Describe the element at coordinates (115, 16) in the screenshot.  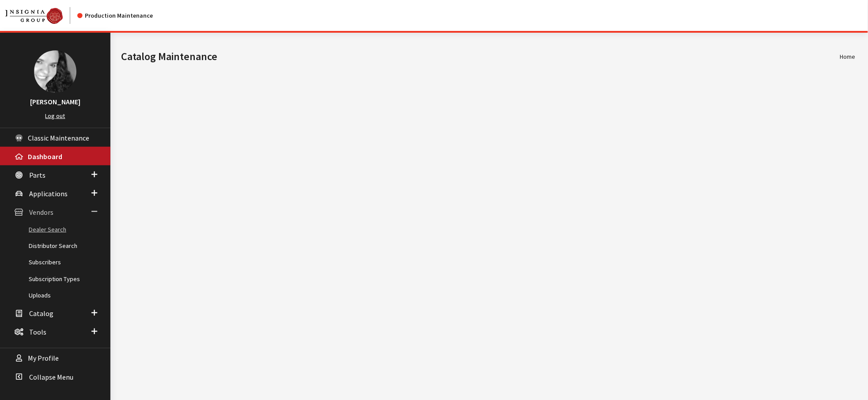
I see `div: Production Maintenance` at that location.